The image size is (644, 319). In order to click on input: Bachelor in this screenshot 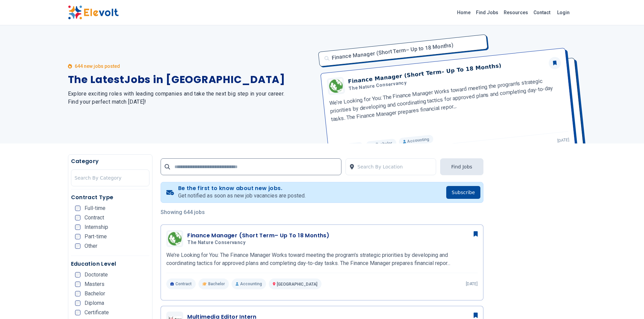, I will do `click(78, 293)`.